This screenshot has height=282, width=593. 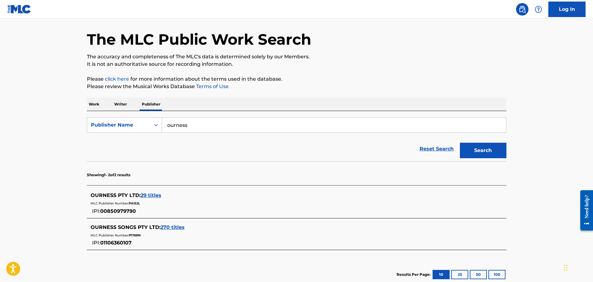 What do you see at coordinates (199, 39) in the screenshot?
I see `h1: The MLC Public Work Search` at bounding box center [199, 39].